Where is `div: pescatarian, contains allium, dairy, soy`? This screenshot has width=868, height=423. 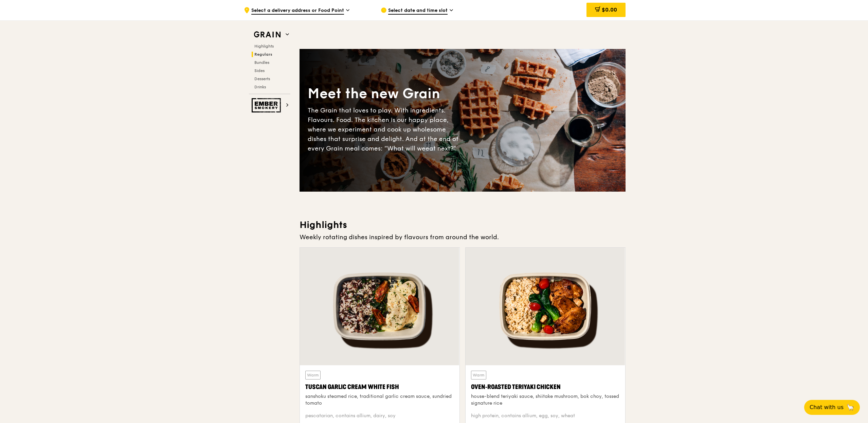 div: pescatarian, contains allium, dairy, soy is located at coordinates (380, 416).